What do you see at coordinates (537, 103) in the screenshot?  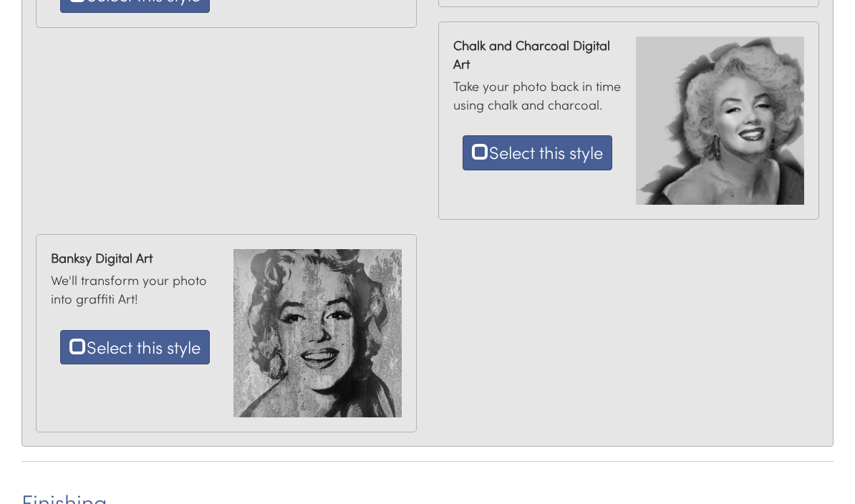 I see `div: Take your photo back in time using chalk and charcoal.` at bounding box center [537, 103].